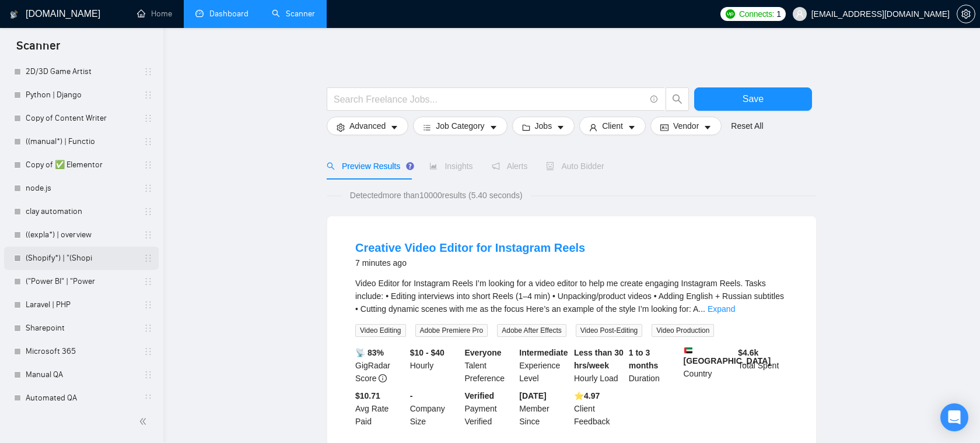  I want to click on a: dashboardDashboard, so click(222, 13).